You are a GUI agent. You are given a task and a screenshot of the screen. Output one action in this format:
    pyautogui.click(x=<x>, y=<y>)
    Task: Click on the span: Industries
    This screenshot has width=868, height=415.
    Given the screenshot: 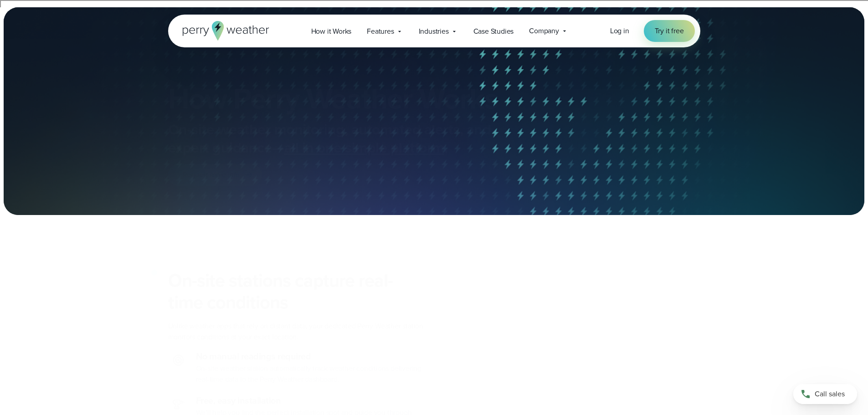 What is the action you would take?
    pyautogui.click(x=434, y=32)
    